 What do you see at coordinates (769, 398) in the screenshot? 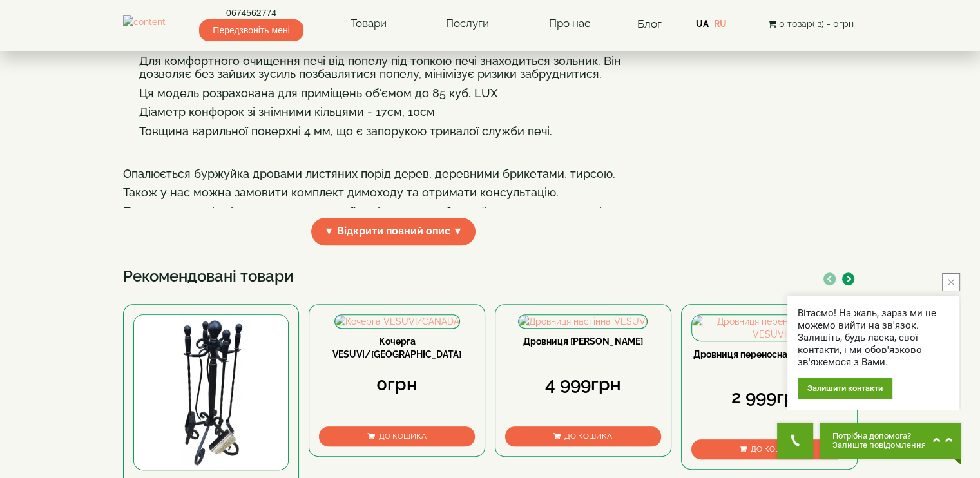
I see `div: 2 999грн` at bounding box center [769, 398].